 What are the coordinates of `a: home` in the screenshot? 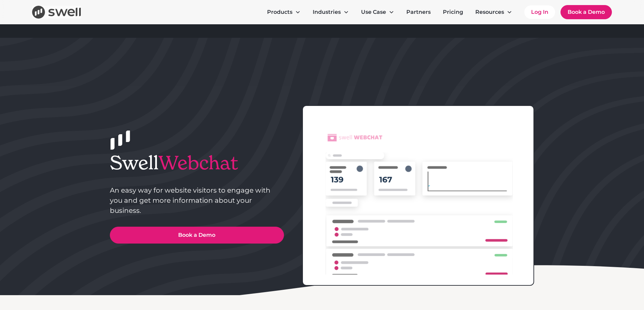 It's located at (56, 12).